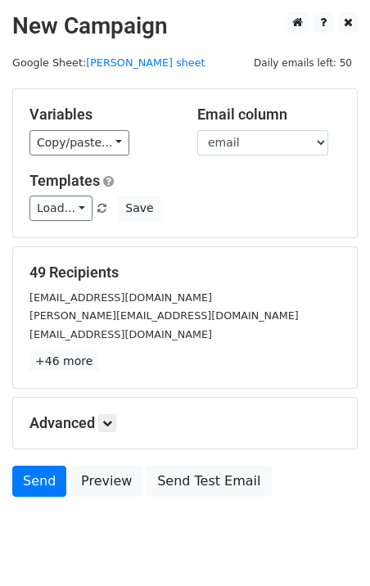 Image resolution: width=370 pixels, height=586 pixels. What do you see at coordinates (79, 142) in the screenshot?
I see `a: Copy/paste...` at bounding box center [79, 142].